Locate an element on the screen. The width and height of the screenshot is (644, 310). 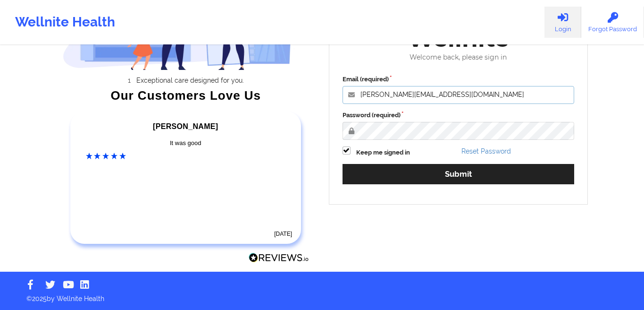
label: Password (required) is located at coordinates (459, 115).